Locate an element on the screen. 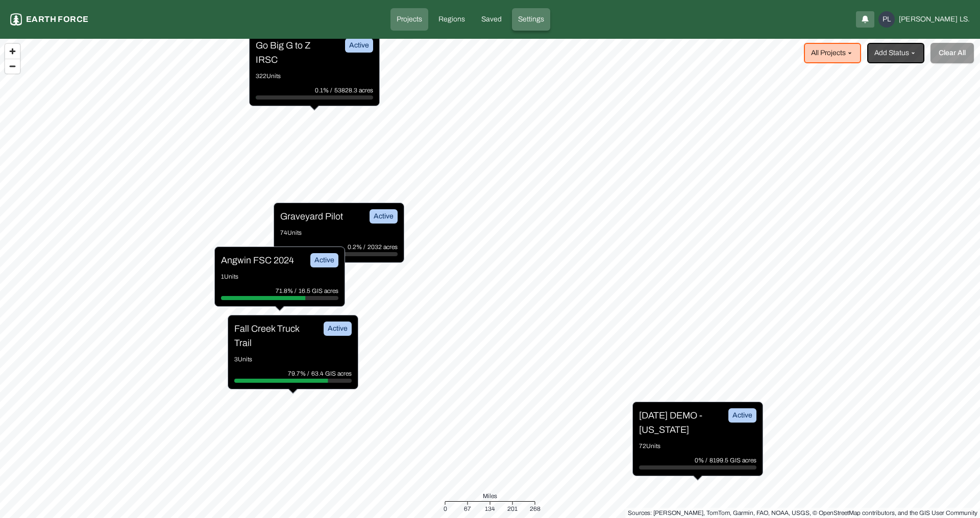 This screenshot has width=980, height=518. p: Earth force is located at coordinates (57, 20).